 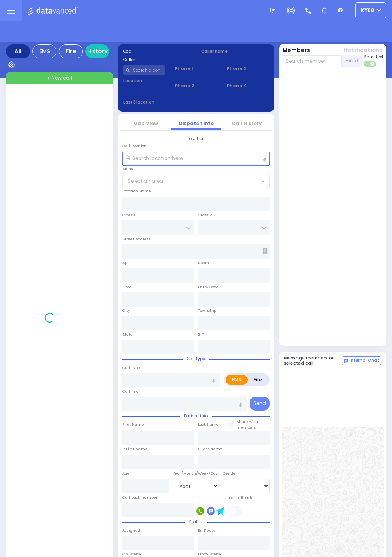 What do you see at coordinates (159, 102) in the screenshot?
I see `label: Last 3 location` at bounding box center [159, 102].